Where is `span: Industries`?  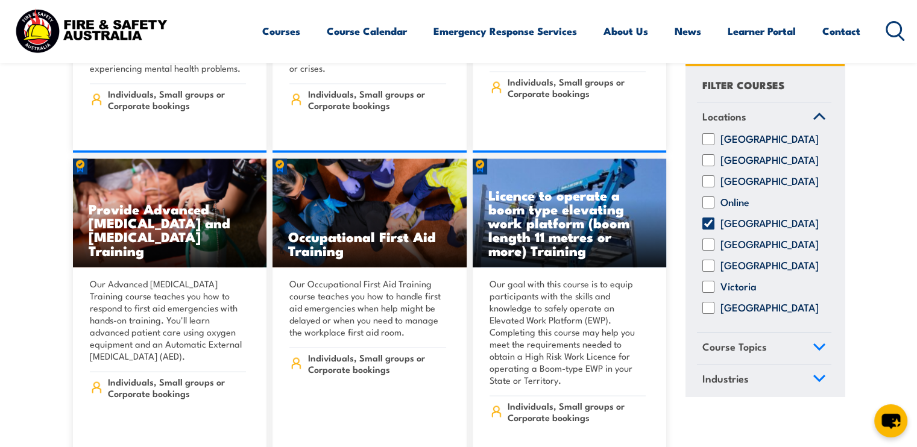
span: Industries is located at coordinates (726, 378).